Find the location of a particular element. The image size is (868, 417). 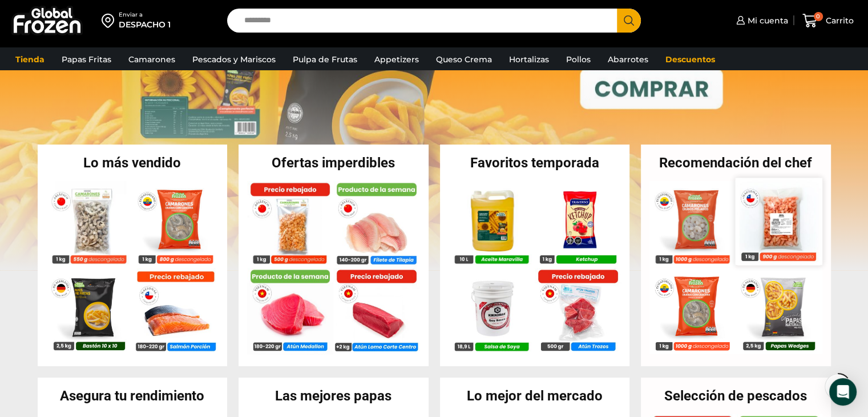

a: Papas Fritas is located at coordinates (86, 59).